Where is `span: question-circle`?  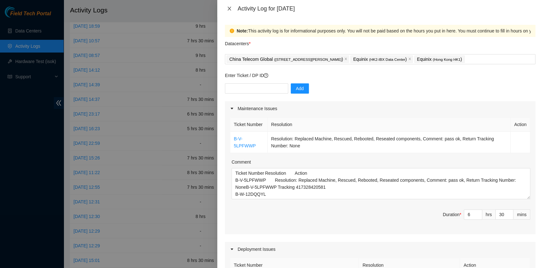 span: question-circle is located at coordinates (266, 75).